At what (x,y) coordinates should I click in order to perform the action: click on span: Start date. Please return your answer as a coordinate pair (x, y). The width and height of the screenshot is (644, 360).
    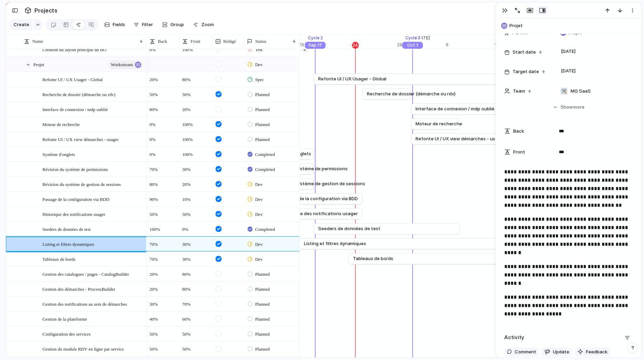
    Looking at the image, I should click on (524, 52).